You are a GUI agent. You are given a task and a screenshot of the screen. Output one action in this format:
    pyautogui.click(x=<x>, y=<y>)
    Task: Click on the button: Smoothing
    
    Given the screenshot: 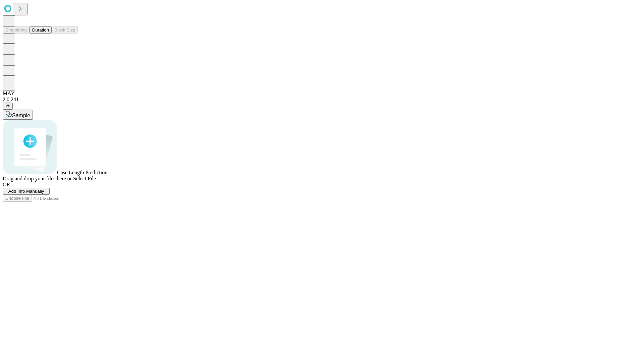 What is the action you would take?
    pyautogui.click(x=16, y=30)
    